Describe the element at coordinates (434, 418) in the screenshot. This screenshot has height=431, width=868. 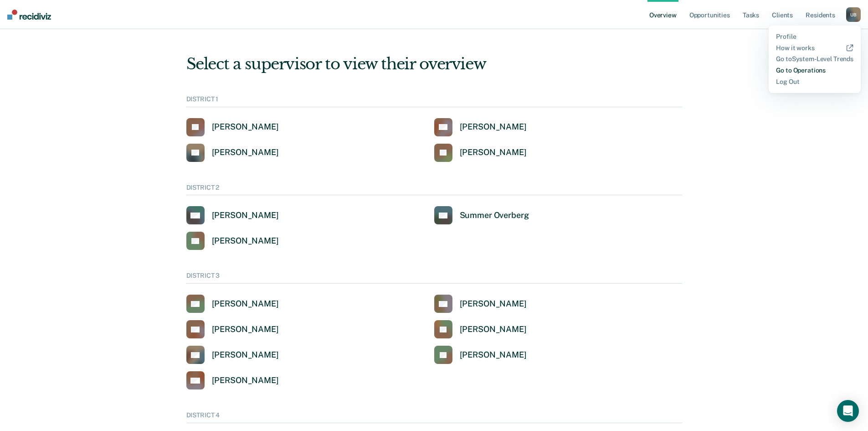
I see `div: DISTRICT 4` at that location.